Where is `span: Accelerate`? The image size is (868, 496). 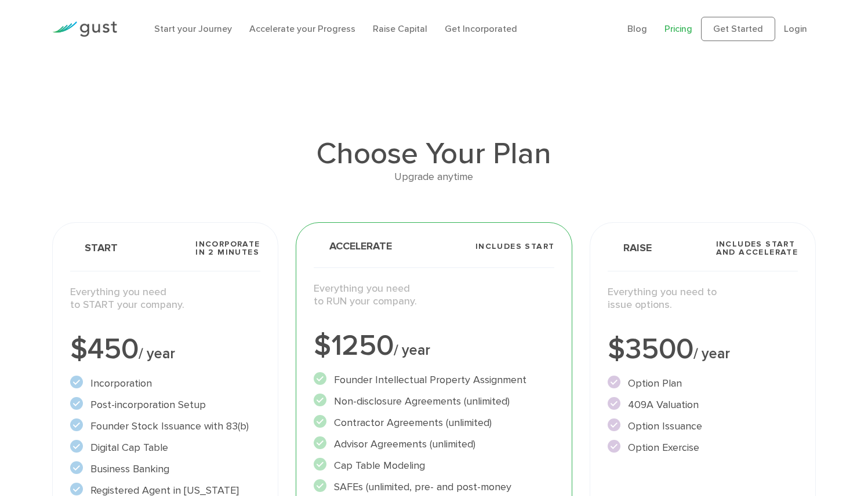 span: Accelerate is located at coordinates (352, 247).